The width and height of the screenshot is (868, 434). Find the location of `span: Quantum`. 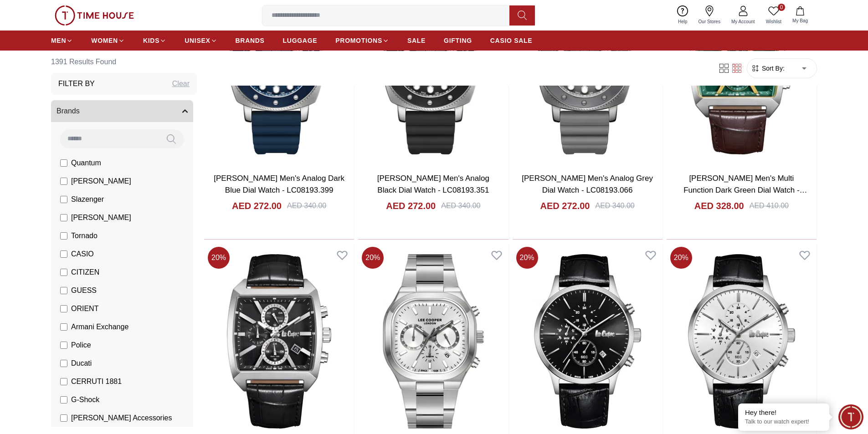

span: Quantum is located at coordinates (86, 163).